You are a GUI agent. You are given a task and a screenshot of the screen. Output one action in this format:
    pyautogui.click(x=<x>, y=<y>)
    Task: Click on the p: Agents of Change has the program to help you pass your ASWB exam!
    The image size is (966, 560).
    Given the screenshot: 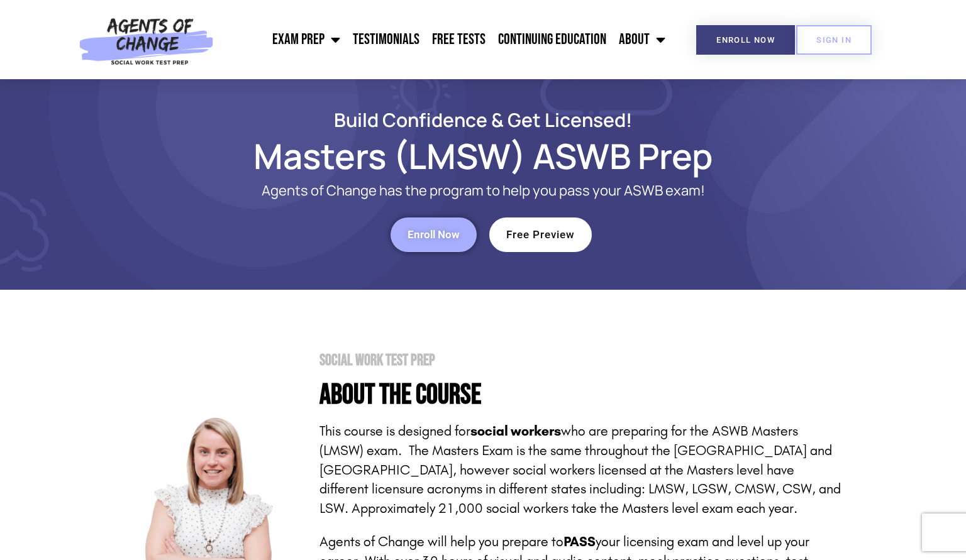 What is the action you would take?
    pyautogui.click(x=483, y=191)
    